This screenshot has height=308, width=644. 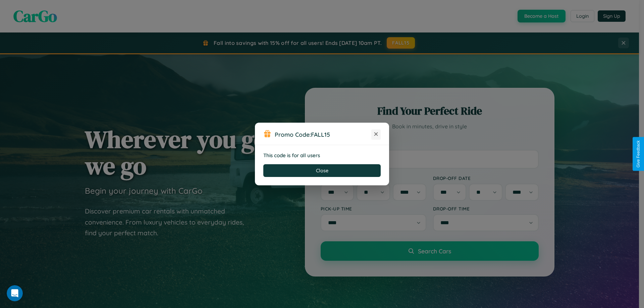 I want to click on strong: This code is for all users, so click(x=291, y=155).